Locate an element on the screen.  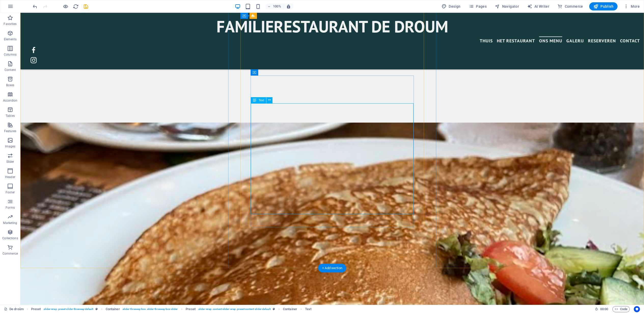
span: . slider-wrap .preset-slider-threeway-default is located at coordinates (68, 309).